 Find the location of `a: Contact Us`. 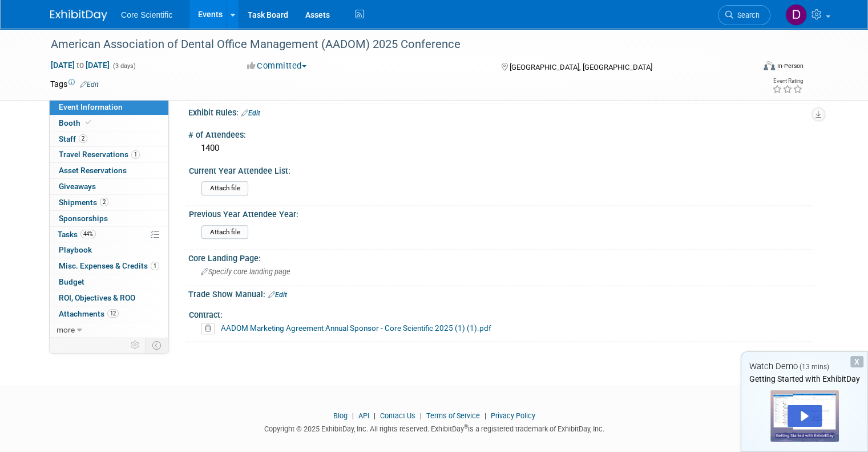

a: Contact Us is located at coordinates (398, 415).